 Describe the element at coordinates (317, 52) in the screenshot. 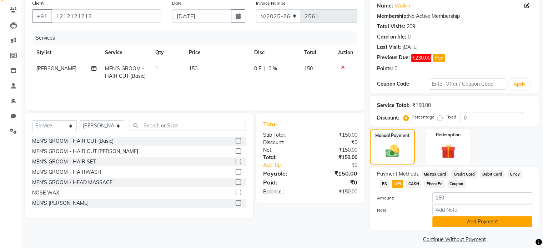

I see `th: Total` at that location.